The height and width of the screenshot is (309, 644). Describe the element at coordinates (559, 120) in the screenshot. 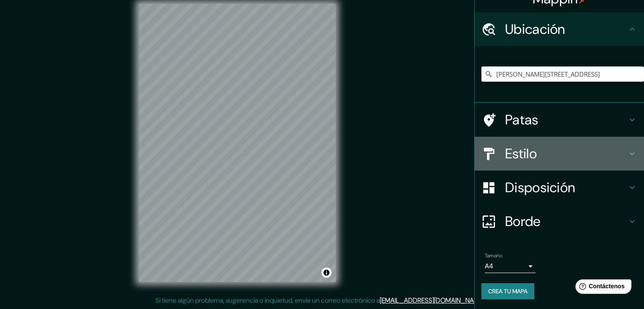

I see `div: Patas` at that location.